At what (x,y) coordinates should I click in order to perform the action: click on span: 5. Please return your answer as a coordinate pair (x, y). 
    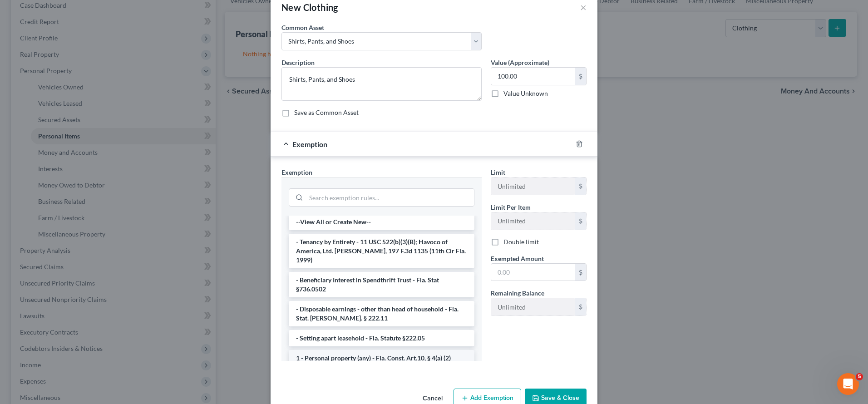
    Looking at the image, I should click on (860, 377).